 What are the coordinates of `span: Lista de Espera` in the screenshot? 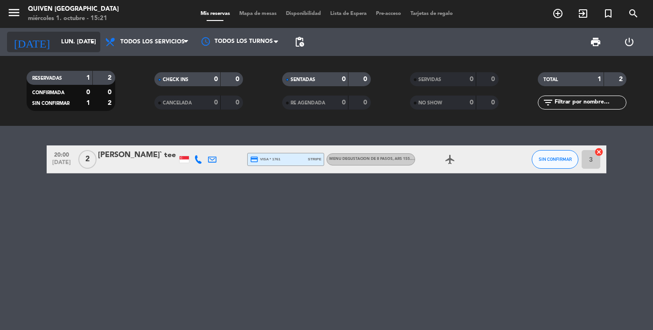 It's located at (349, 14).